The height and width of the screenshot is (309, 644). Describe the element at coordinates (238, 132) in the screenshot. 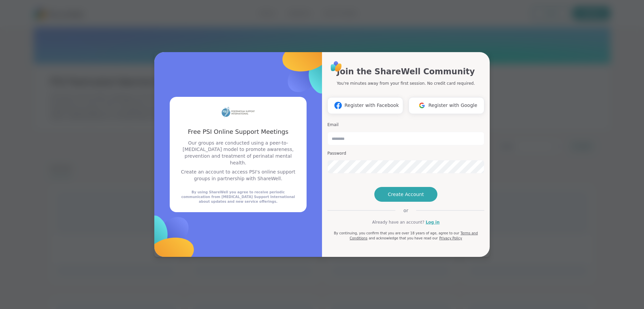

I see `h3: Free PSI Online Support Meetings` at that location.